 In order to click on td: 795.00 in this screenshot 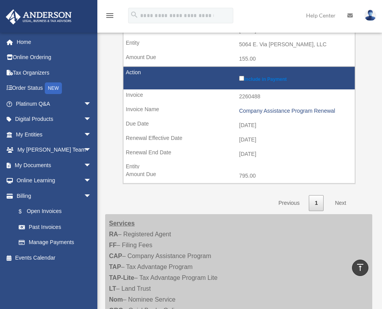, I will do `click(239, 176)`.